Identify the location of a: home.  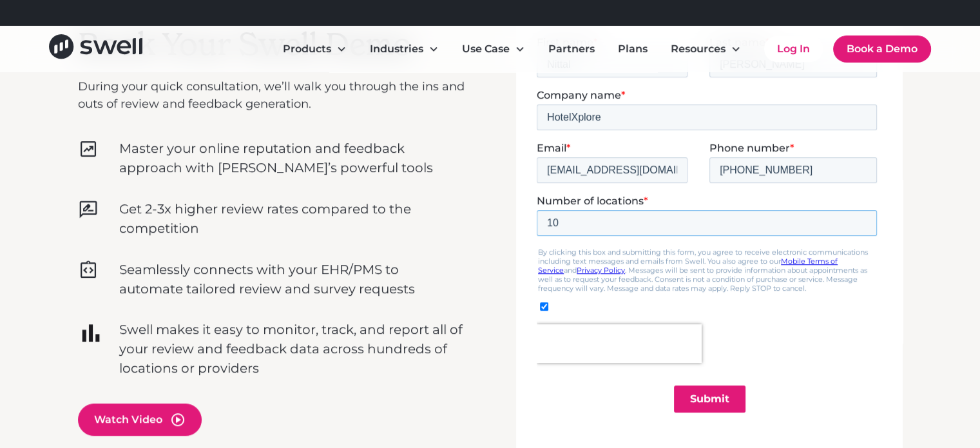
(95, 48).